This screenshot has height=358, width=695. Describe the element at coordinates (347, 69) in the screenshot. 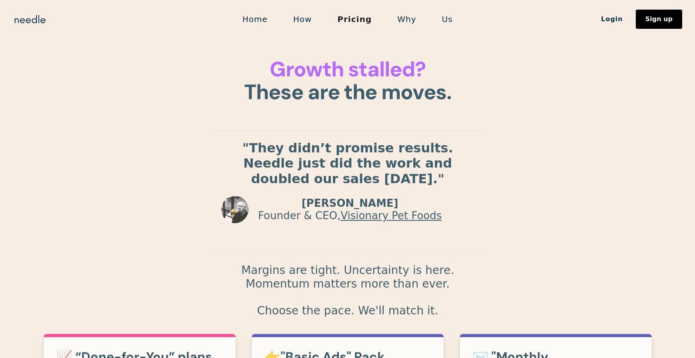

I see `span: Growth stalled?` at that location.